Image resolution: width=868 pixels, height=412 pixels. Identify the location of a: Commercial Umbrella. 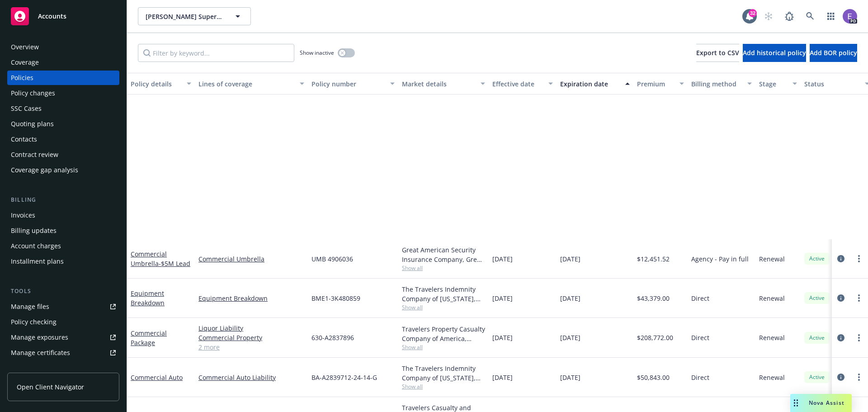
(161, 258).